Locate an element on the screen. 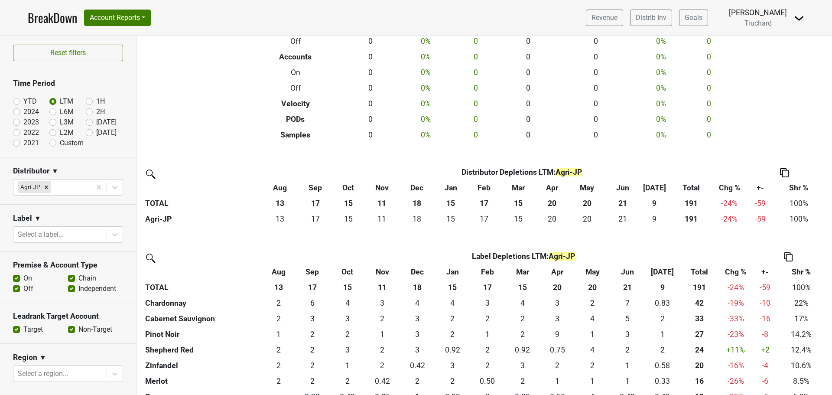 The width and height of the screenshot is (832, 395). td: 20.416 is located at coordinates (552, 219).